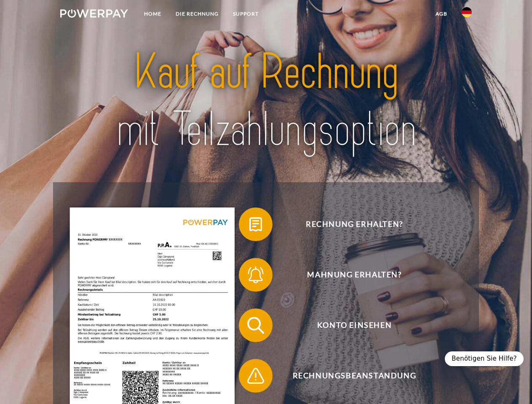 The image size is (532, 404). I want to click on a: Mahnung erhalten?, so click(348, 275).